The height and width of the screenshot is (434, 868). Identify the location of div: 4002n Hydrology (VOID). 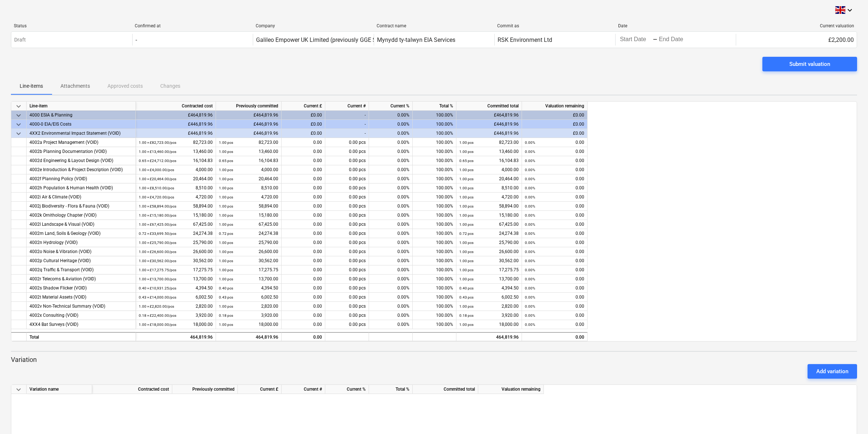
(81, 242).